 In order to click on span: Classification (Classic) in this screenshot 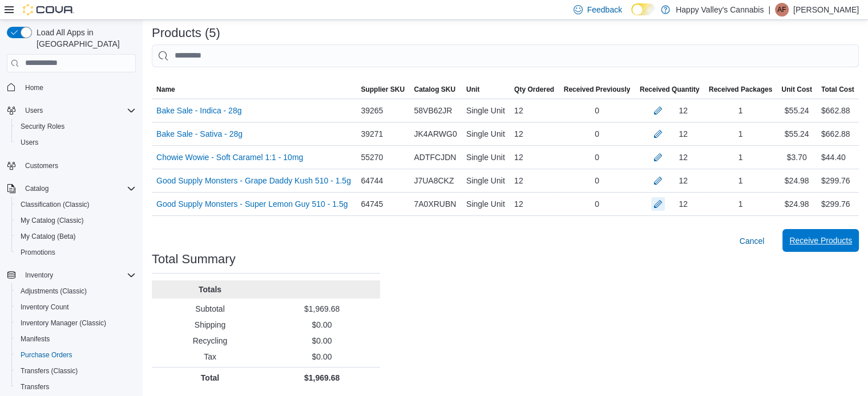, I will do `click(55, 205)`.